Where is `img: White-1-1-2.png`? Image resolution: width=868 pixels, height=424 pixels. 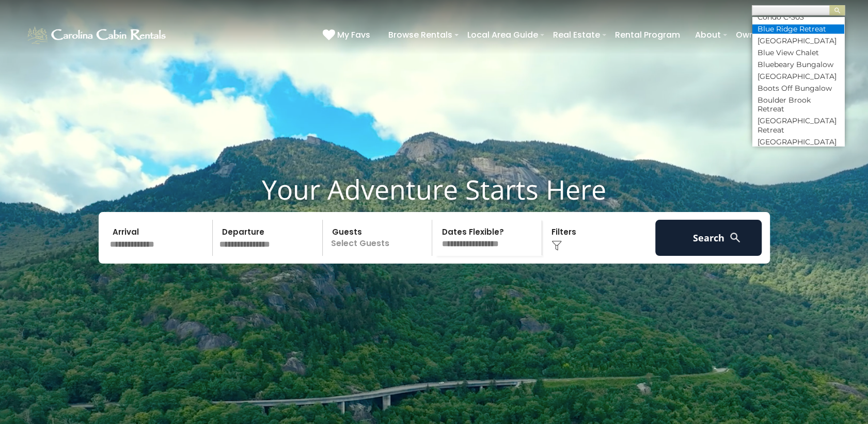 img: White-1-1-2.png is located at coordinates (97, 35).